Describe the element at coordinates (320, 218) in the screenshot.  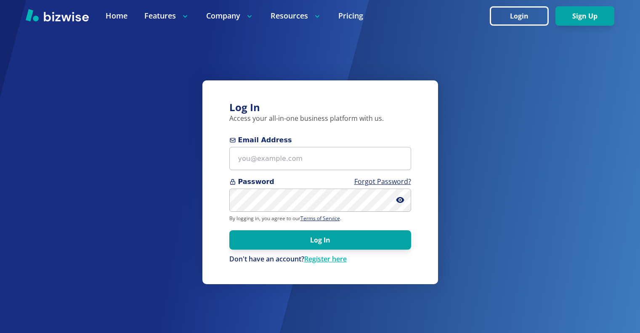
I see `a: Terms of Service` at that location.